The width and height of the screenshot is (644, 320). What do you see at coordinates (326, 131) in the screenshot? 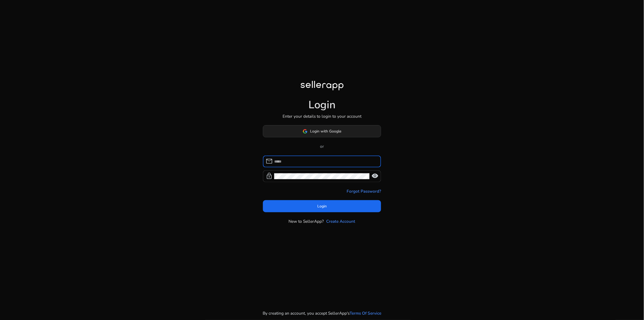
I see `span: Login with Google` at bounding box center [326, 131].